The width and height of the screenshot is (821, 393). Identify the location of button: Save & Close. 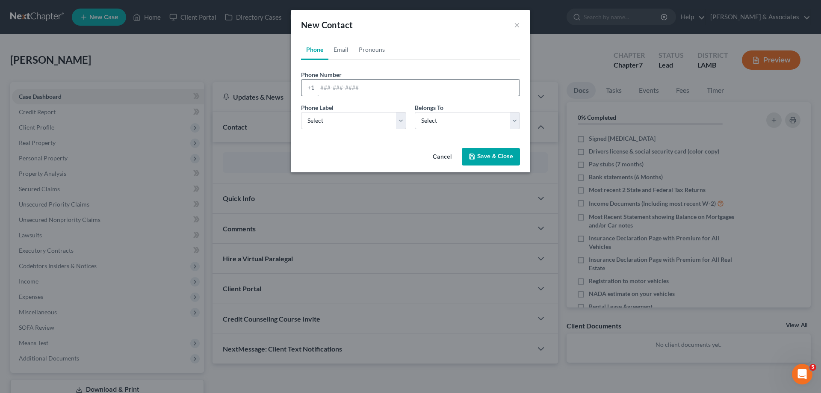
(491, 157).